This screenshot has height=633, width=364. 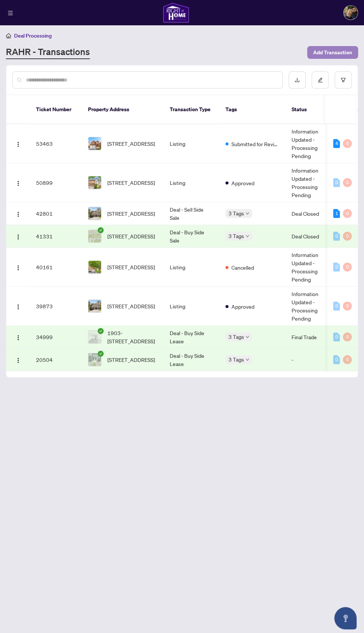 What do you see at coordinates (333, 52) in the screenshot?
I see `button: Add Transaction` at bounding box center [333, 52].